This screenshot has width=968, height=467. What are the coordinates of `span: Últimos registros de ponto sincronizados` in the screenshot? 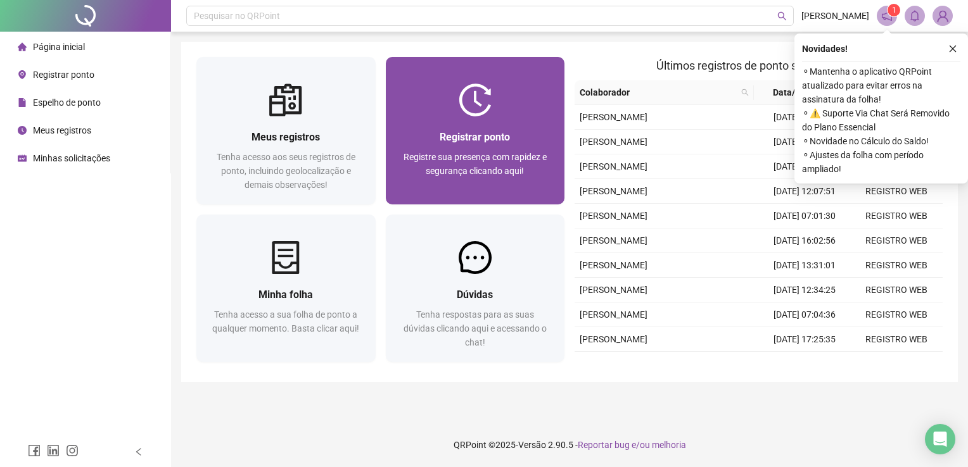 It's located at (758, 65).